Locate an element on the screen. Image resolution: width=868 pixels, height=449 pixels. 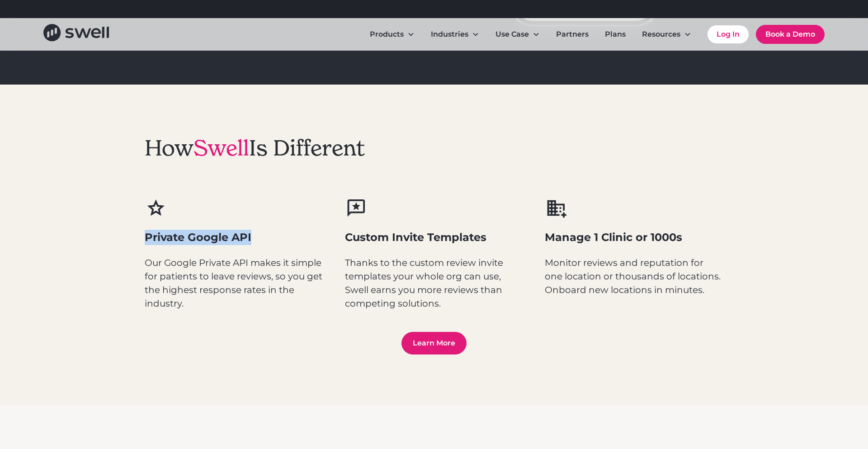
a: Plans is located at coordinates (615, 35).